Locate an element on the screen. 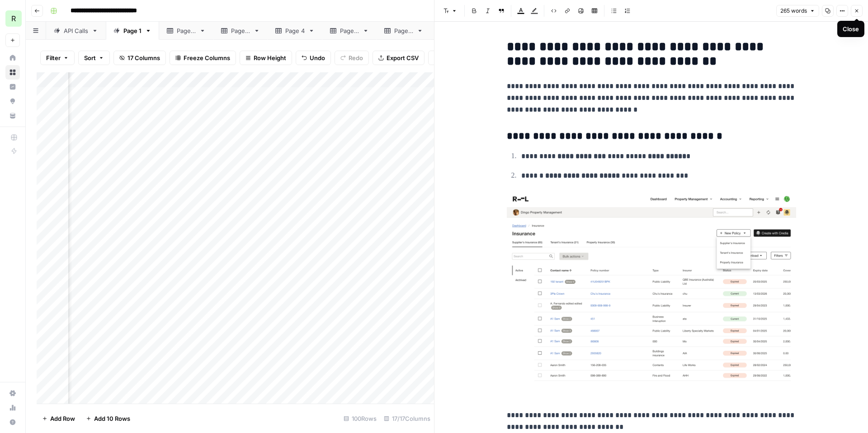  div: API Calls is located at coordinates (76, 31).